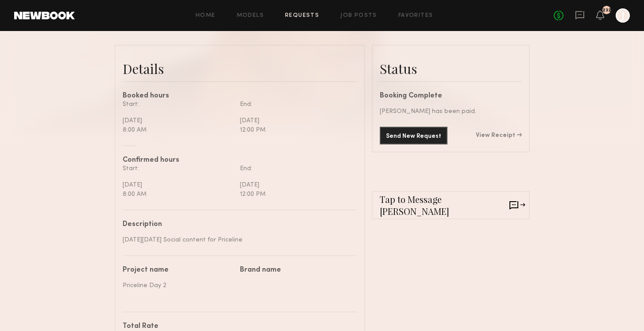 This screenshot has height=331, width=644. What do you see at coordinates (302, 15) in the screenshot?
I see `a: Requests` at bounding box center [302, 15].